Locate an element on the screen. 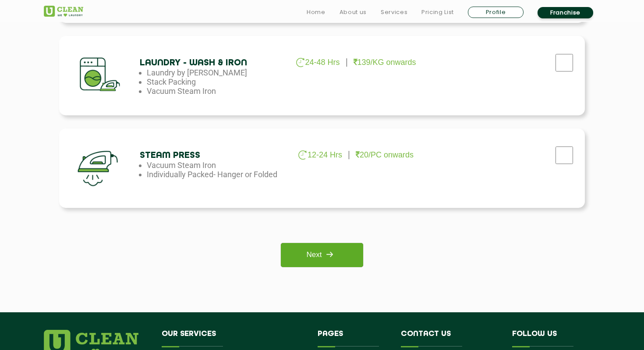 This screenshot has height=350, width=644. li: Individually Packed- Hanger or Folded is located at coordinates (218, 174).